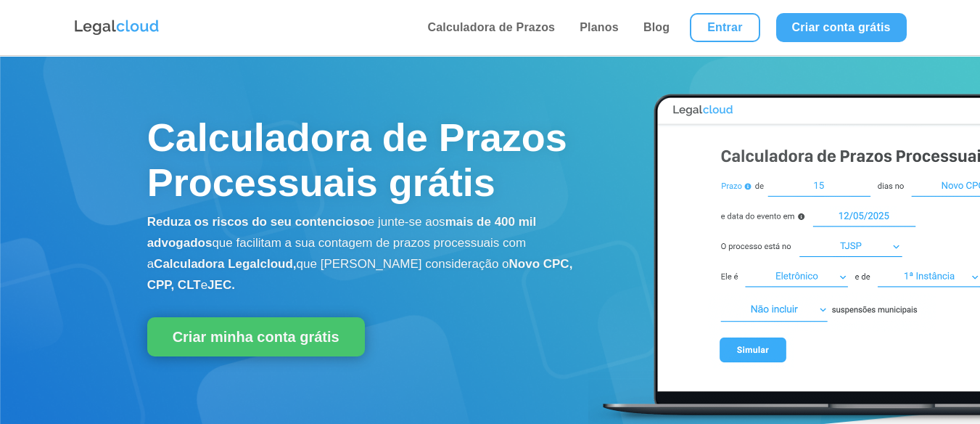  What do you see at coordinates (359, 274) in the screenshot?
I see `b: Novo CPC, CPP, CLT` at bounding box center [359, 274].